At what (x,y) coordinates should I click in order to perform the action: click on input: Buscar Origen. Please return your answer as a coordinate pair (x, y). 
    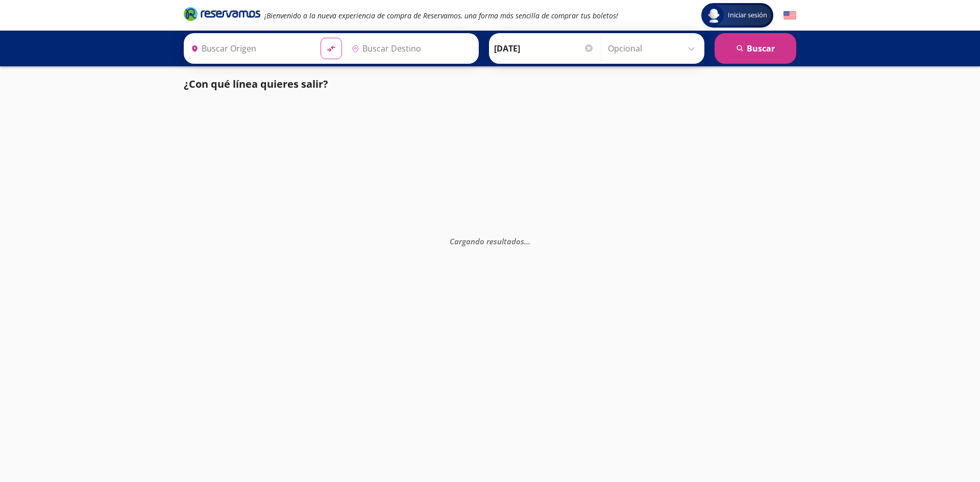
    Looking at the image, I should click on (249, 49).